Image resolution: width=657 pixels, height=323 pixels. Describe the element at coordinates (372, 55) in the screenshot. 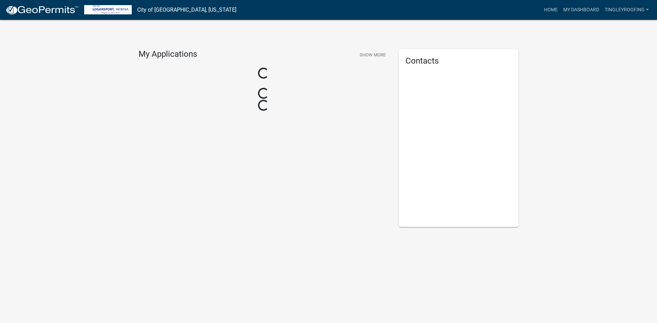

I see `button: Show More` at that location.